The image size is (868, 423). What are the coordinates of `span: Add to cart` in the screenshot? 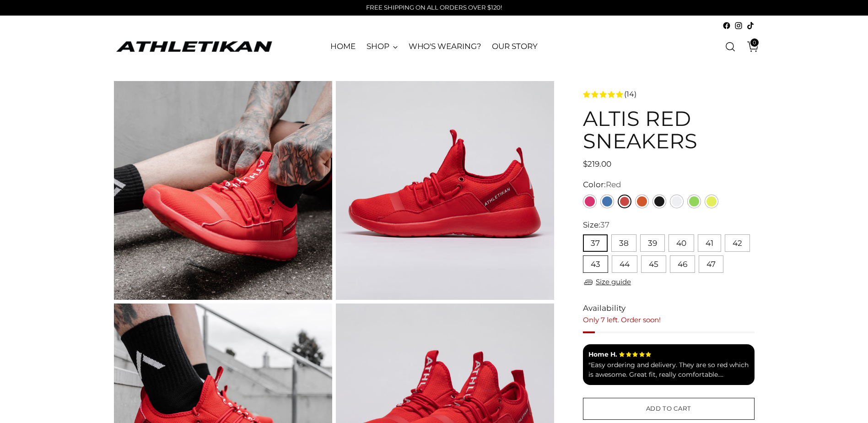 It's located at (668, 409).